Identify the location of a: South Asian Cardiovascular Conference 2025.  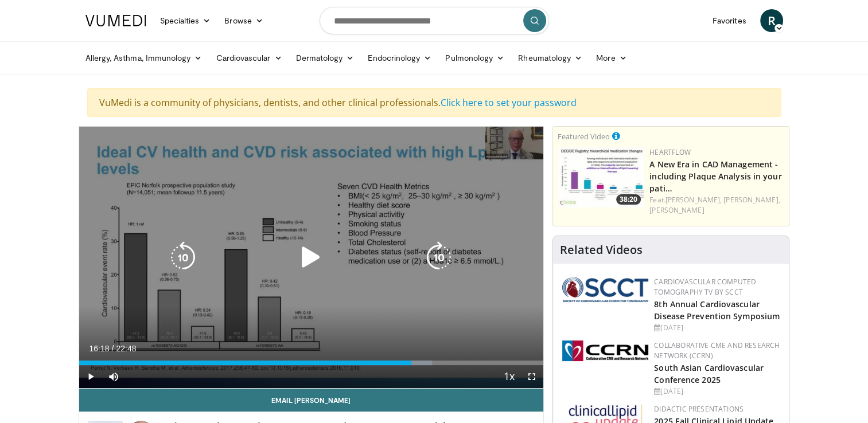
(708, 374).